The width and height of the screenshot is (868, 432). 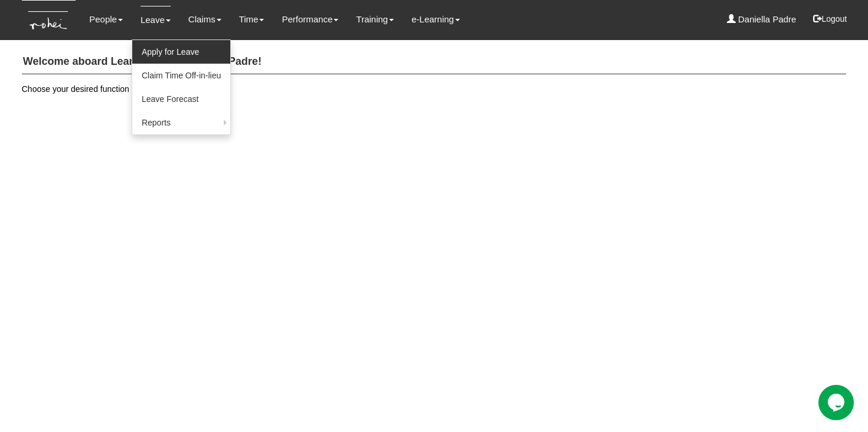 What do you see at coordinates (830, 19) in the screenshot?
I see `button: Logout` at bounding box center [830, 19].